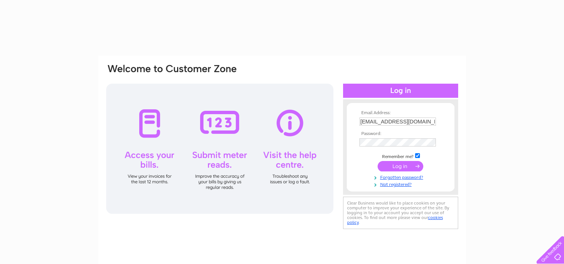 The image size is (564, 264). Describe the element at coordinates (401, 156) in the screenshot. I see `td: Remember me?` at that location.